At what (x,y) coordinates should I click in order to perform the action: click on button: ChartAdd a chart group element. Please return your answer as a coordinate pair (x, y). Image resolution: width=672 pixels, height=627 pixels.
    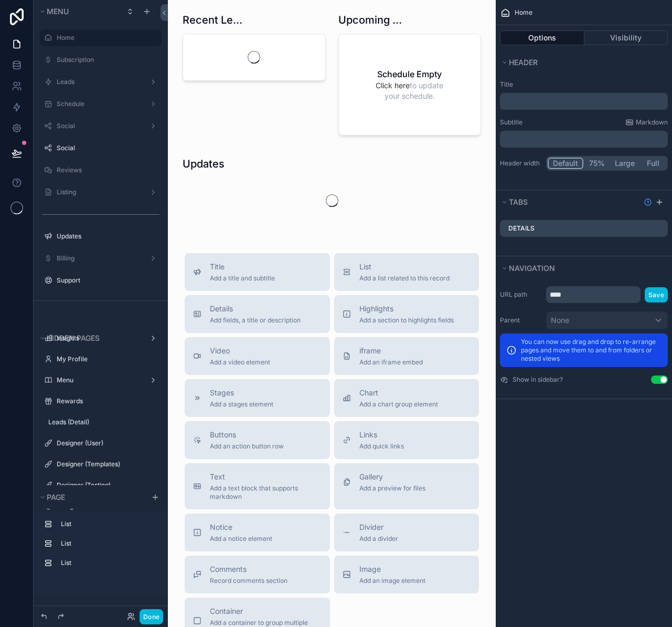
    Looking at the image, I should click on (407, 398).